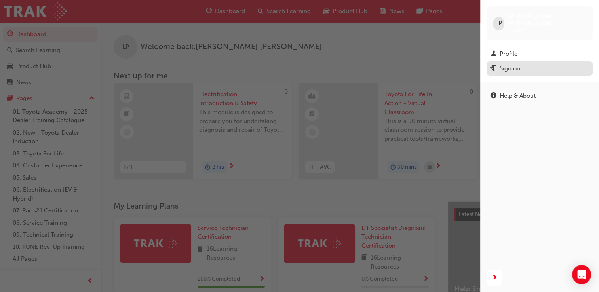  I want to click on div: Help & About, so click(517, 96).